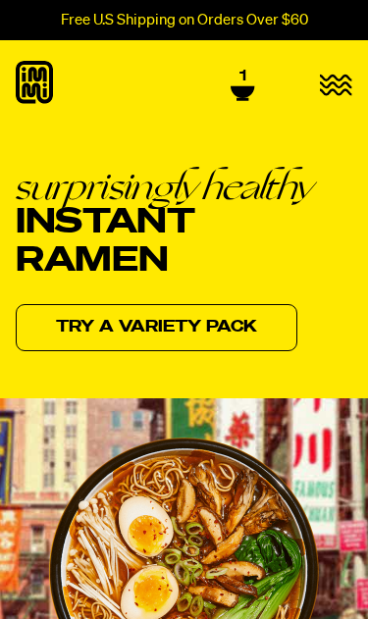  I want to click on h1: Instant Ramen, so click(184, 225).